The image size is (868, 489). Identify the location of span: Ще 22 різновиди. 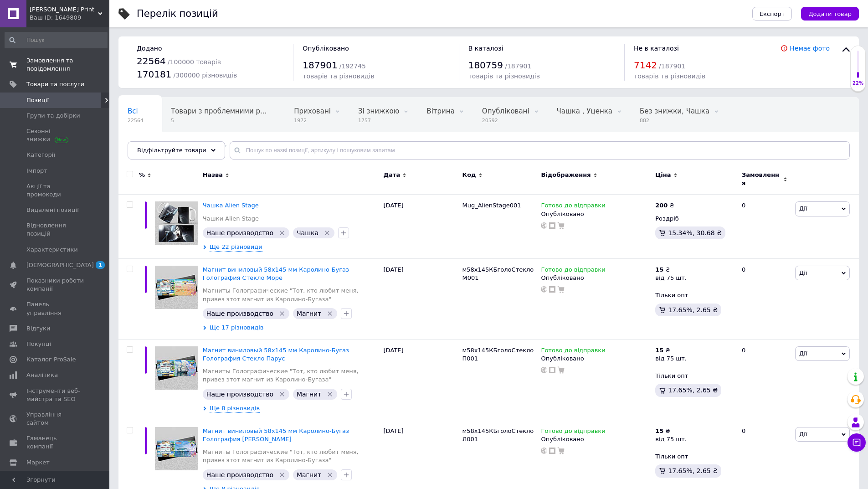
(236, 247).